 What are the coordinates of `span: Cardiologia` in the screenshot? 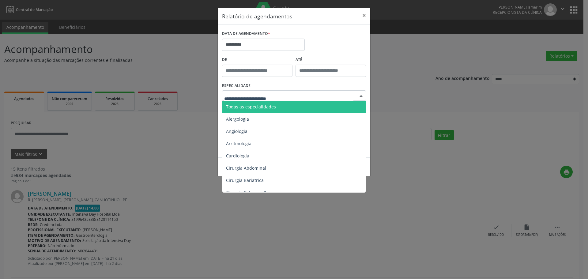 It's located at (238, 156).